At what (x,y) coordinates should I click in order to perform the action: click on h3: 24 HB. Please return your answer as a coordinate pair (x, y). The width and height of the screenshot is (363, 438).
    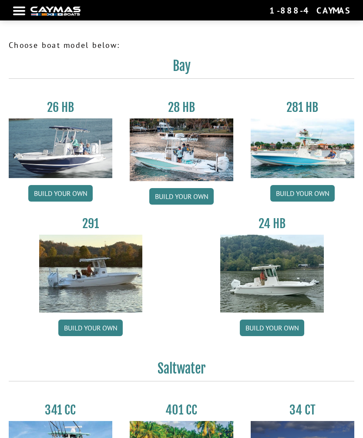
    Looking at the image, I should click on (272, 223).